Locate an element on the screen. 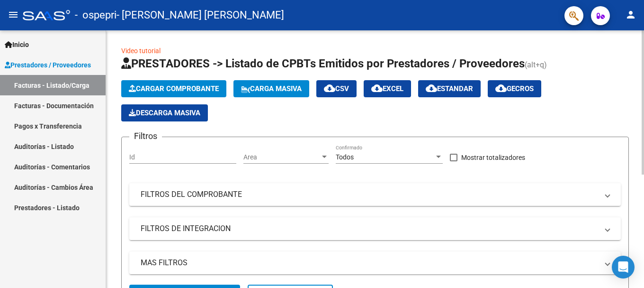 The height and width of the screenshot is (288, 644). mat-panel-title: MAS FILTROS is located at coordinates (370, 263).